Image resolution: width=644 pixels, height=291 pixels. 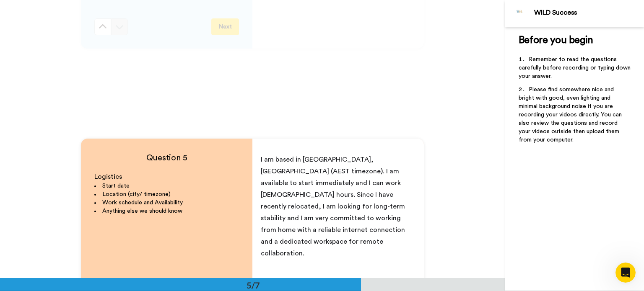 What do you see at coordinates (167, 158) in the screenshot?
I see `h4: Question 5` at bounding box center [167, 158].